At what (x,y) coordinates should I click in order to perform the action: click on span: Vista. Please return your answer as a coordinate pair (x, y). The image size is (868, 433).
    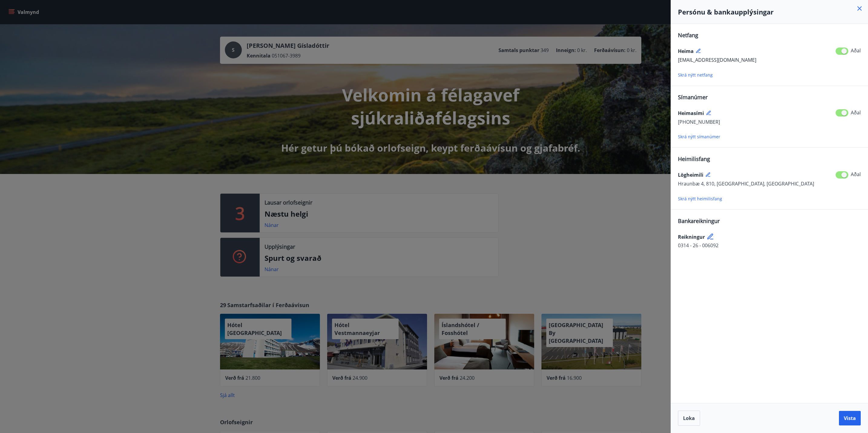
    Looking at the image, I should click on (850, 418).